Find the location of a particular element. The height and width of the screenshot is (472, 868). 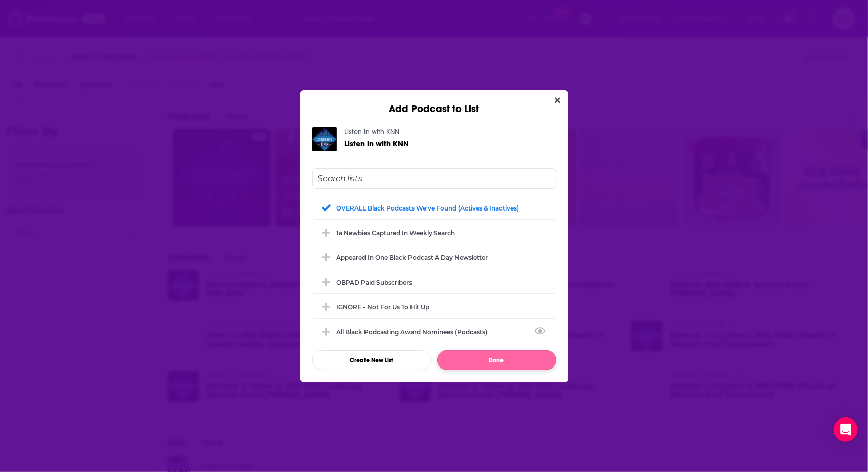

div: Add Podcast To List is located at coordinates (434, 269).